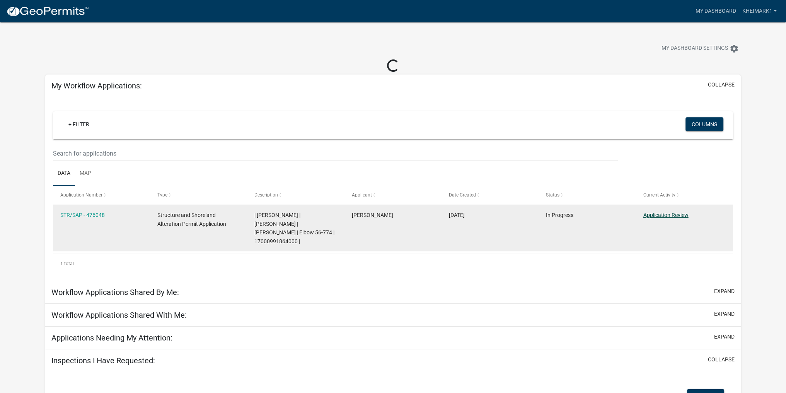  I want to click on div: collapse, so click(393, 189).